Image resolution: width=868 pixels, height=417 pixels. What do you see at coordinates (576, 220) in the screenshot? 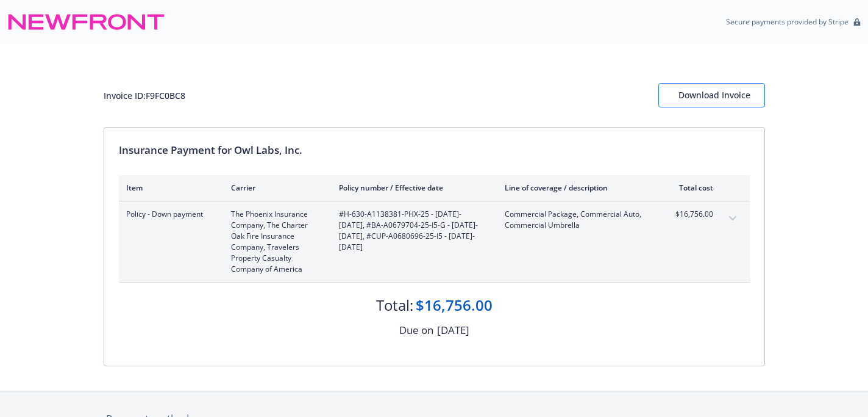
I see `span: Commercial Package, Commercial Auto, Commercial Umbrella` at bounding box center [576, 220].